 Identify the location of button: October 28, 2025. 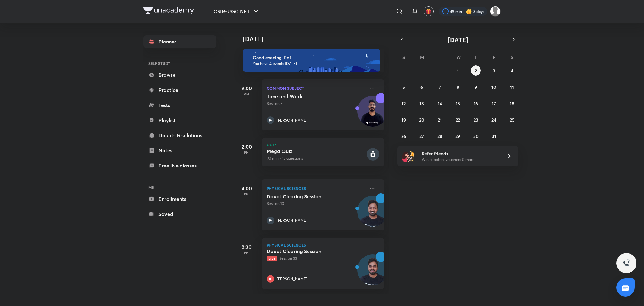
(440, 136).